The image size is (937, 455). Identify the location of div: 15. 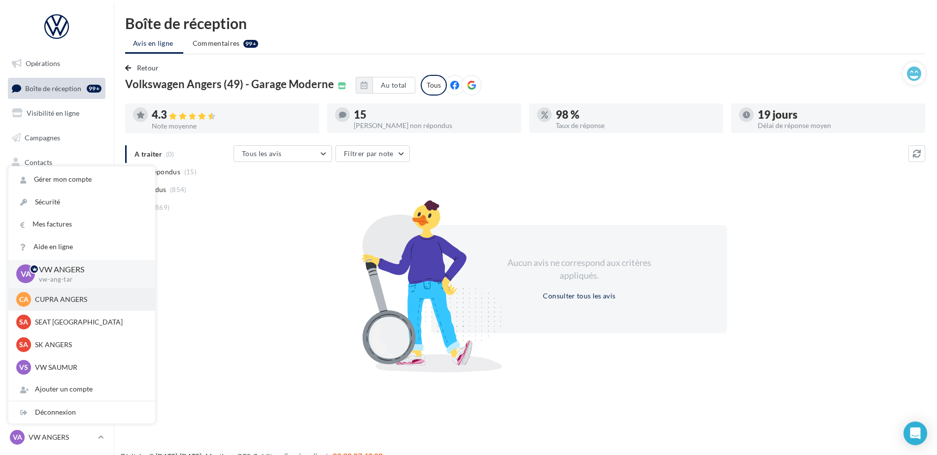
(434, 115).